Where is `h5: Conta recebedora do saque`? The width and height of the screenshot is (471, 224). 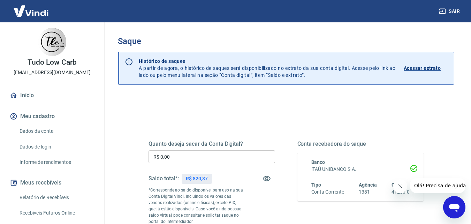
h5: Conta recebedora do saque is located at coordinates (361, 144).